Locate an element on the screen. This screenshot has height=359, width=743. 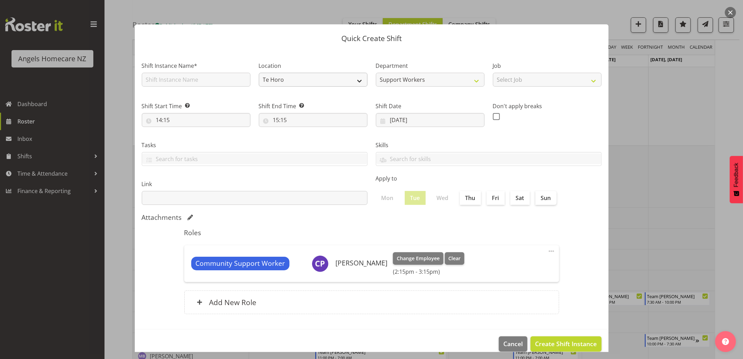
p: Quick Create Shift is located at coordinates (372, 38).